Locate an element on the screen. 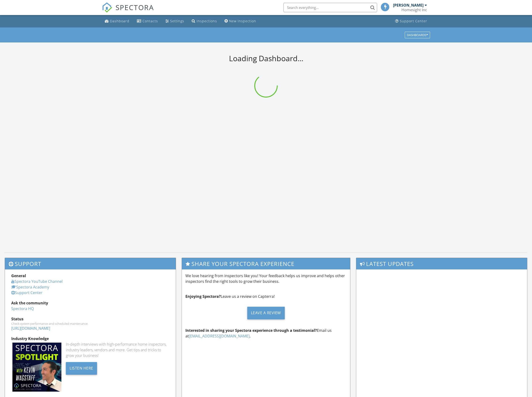 The image size is (532, 397). div: Homesight Inc is located at coordinates (414, 10).